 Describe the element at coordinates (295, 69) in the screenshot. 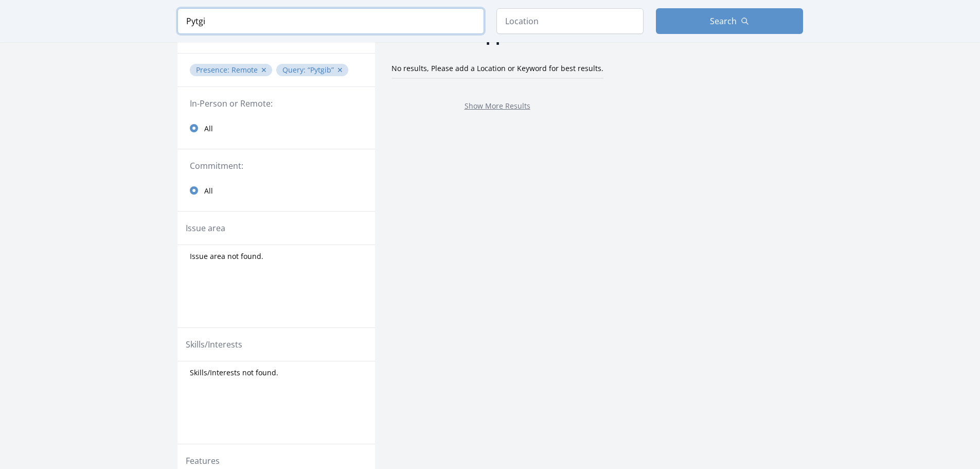

I see `span: Query :` at that location.